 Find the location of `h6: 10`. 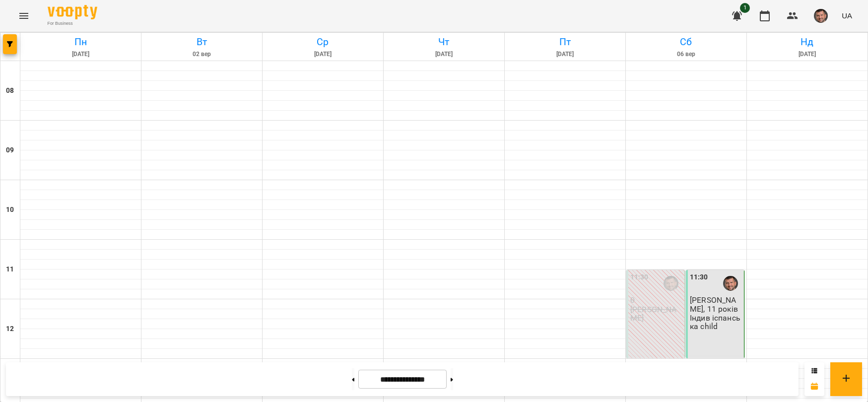

h6: 10 is located at coordinates (10, 210).